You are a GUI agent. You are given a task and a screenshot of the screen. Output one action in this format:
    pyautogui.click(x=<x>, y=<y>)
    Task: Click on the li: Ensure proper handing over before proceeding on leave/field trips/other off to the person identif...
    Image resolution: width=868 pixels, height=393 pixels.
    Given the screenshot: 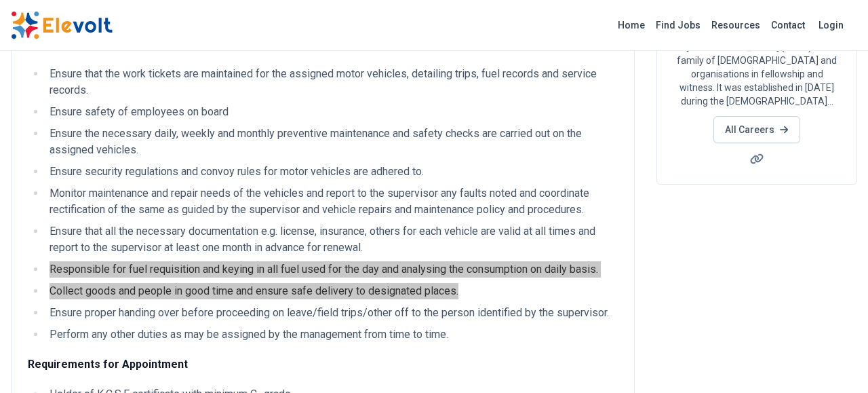 What is the action you would take?
    pyautogui.click(x=332, y=312)
    